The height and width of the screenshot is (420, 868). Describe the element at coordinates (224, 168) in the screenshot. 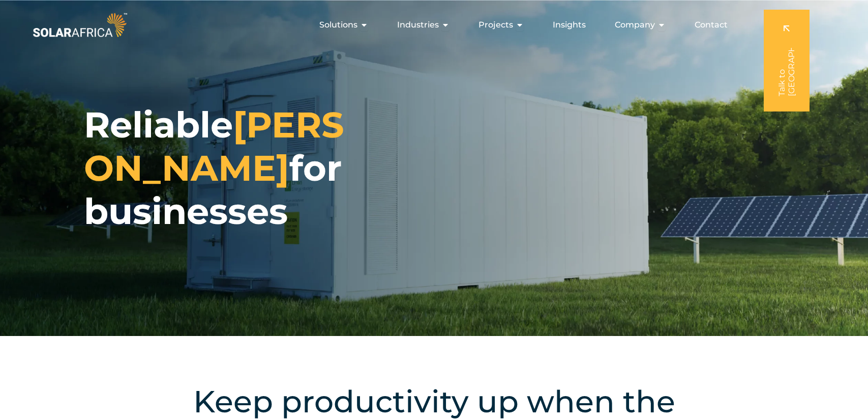

I see `h1: Reliable for businesses` at that location.